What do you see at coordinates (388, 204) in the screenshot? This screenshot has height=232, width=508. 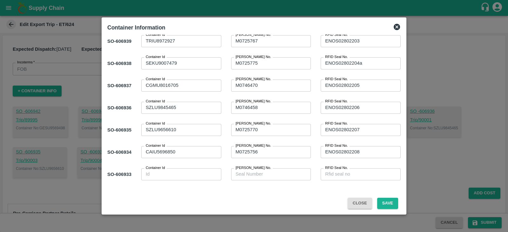 I see `button: Save` at bounding box center [388, 204].